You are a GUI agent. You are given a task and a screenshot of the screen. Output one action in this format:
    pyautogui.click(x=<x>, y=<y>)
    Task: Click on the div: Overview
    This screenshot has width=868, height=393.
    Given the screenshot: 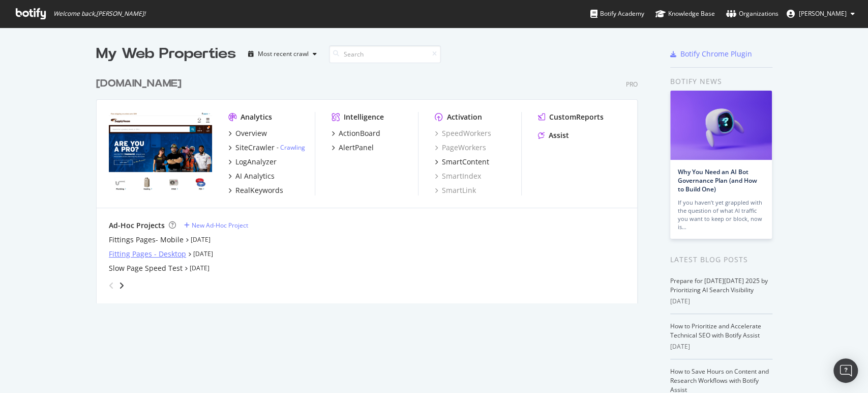 What is the action you would take?
    pyautogui.click(x=251, y=134)
    